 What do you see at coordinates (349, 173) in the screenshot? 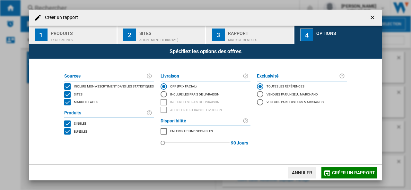
I see `button: Créer un rapport` at bounding box center [349, 173].